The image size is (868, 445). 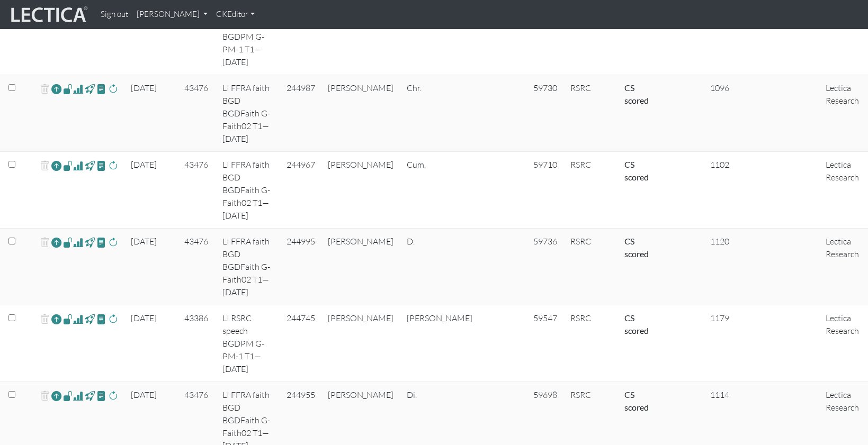 What do you see at coordinates (301, 113) in the screenshot?
I see `td: 244987` at bounding box center [301, 113].